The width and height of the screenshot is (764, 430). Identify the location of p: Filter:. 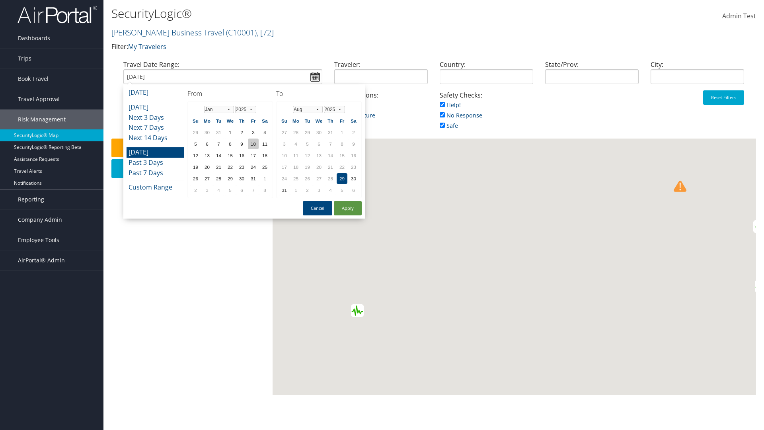
(326, 47).